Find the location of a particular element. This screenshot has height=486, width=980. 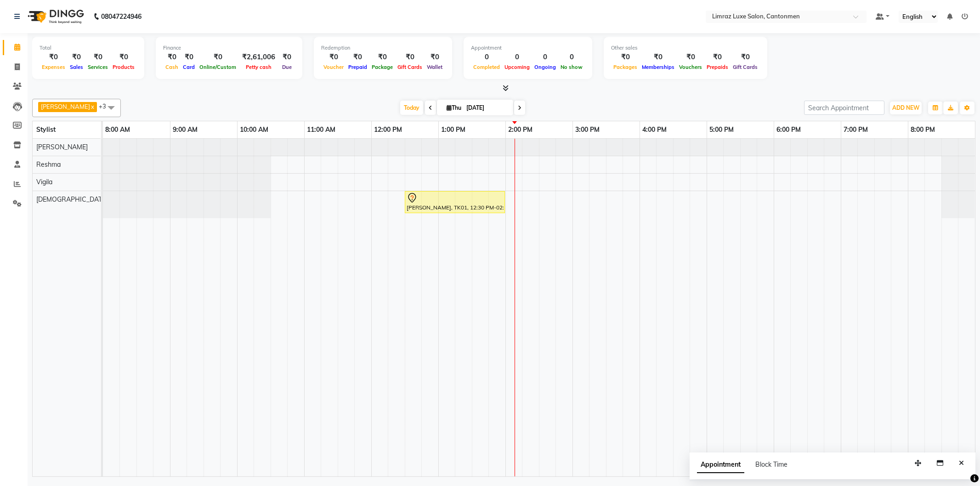

a: 11:00 AM is located at coordinates (321, 130).